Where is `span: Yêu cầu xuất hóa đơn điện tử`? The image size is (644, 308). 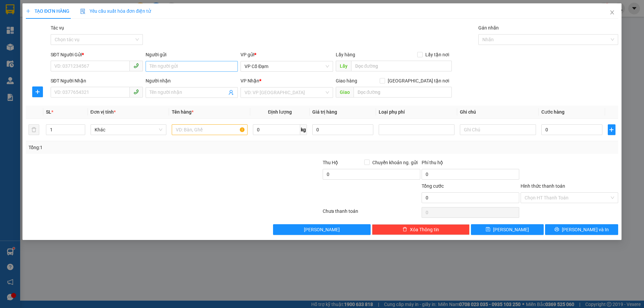
span: Yêu cầu xuất hóa đơn điện tử is located at coordinates (116, 11).